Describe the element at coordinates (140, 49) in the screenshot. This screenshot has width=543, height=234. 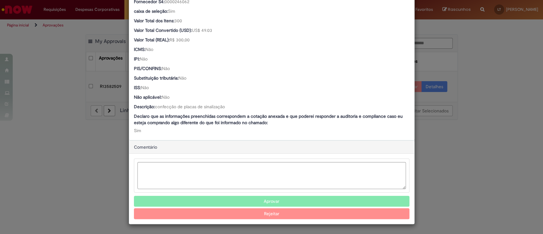
I see `b: ICMS:` at that location.